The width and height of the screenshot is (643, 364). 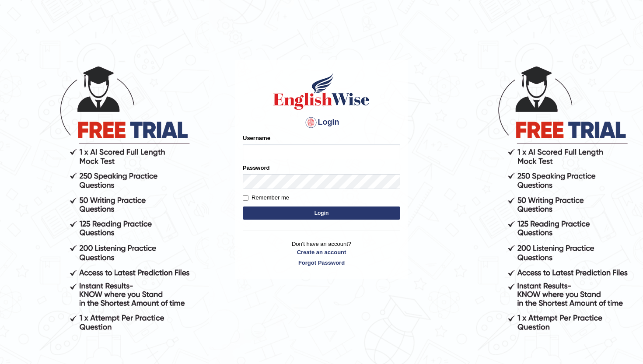 I want to click on label: Username, so click(x=256, y=138).